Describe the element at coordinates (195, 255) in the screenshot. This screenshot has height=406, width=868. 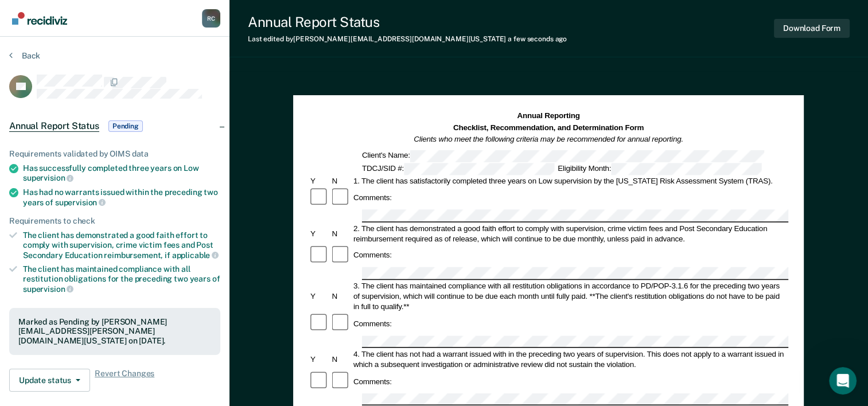
I see `span: applicable` at that location.